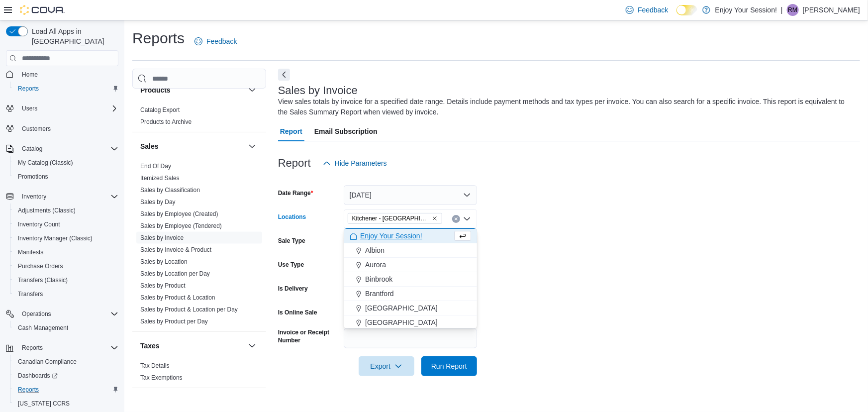 This screenshot has width=868, height=412. What do you see at coordinates (159, 110) in the screenshot?
I see `span: Catalog Export` at bounding box center [159, 110].